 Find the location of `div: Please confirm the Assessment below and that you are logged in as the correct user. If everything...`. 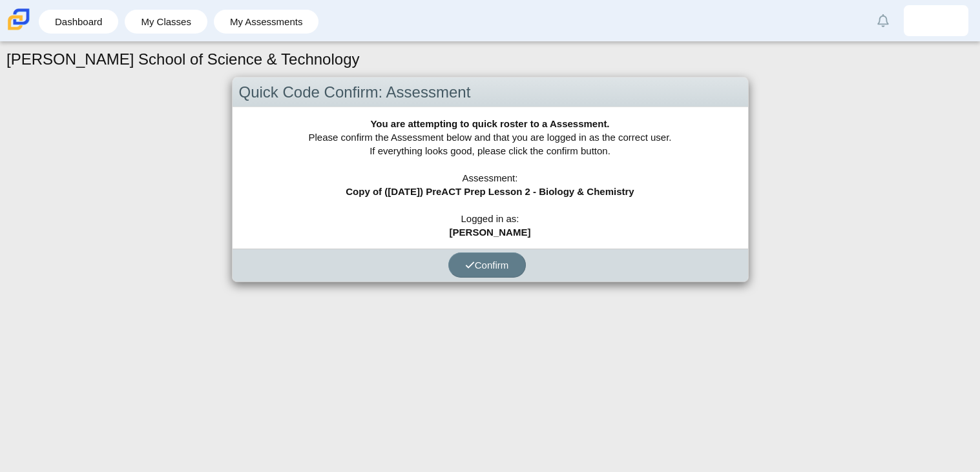

div: Please confirm the Assessment below and that you are logged in as the correct user. If everything... is located at coordinates (490, 178).